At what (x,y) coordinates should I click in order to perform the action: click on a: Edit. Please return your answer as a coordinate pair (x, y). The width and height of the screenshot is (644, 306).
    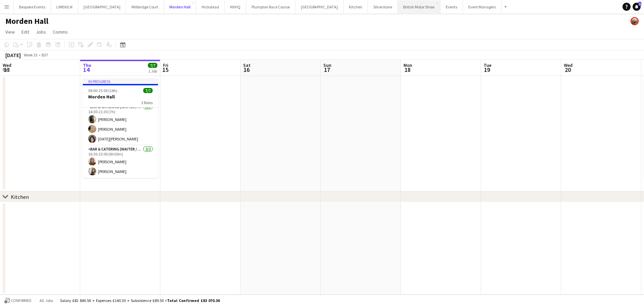
    Looking at the image, I should click on (25, 32).